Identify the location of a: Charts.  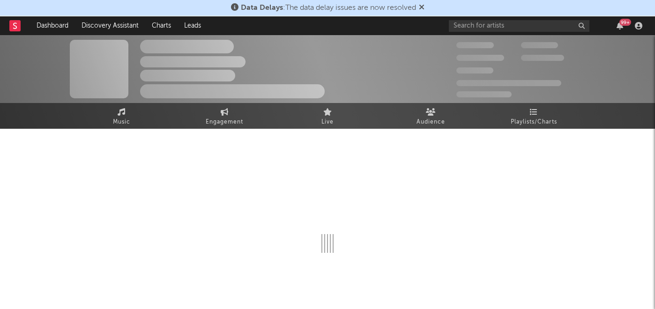
(161, 26).